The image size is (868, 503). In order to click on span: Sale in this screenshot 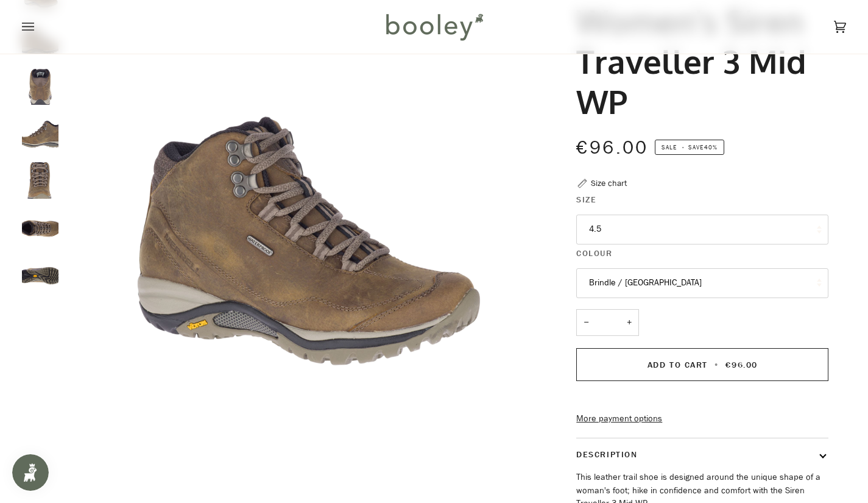, I will do `click(669, 146)`.